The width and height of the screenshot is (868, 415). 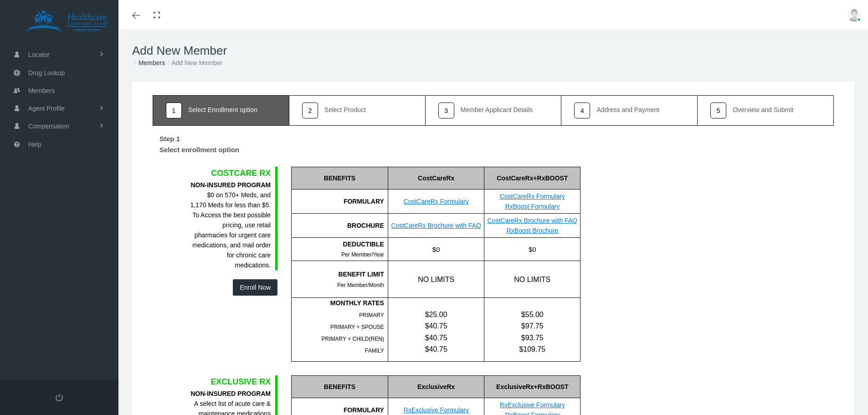 I want to click on span: PRIMARY + SPOUSE, so click(x=357, y=327).